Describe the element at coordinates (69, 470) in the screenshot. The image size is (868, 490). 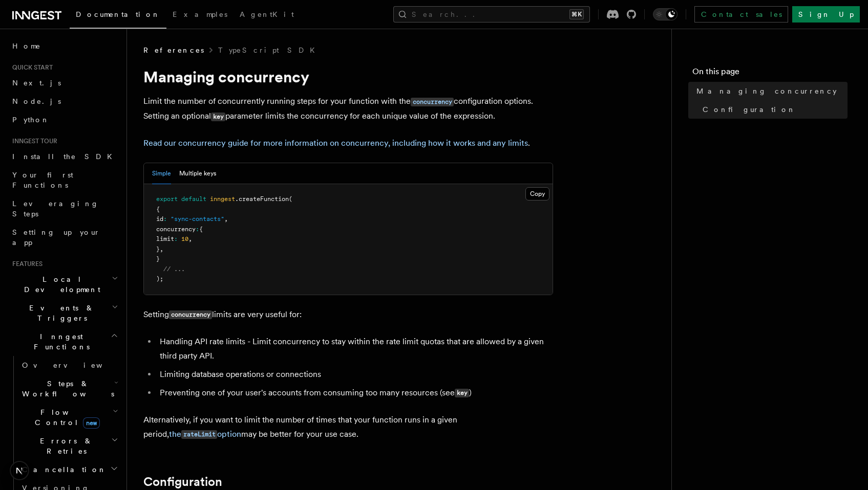
I see `button: Cancellation` at that location.